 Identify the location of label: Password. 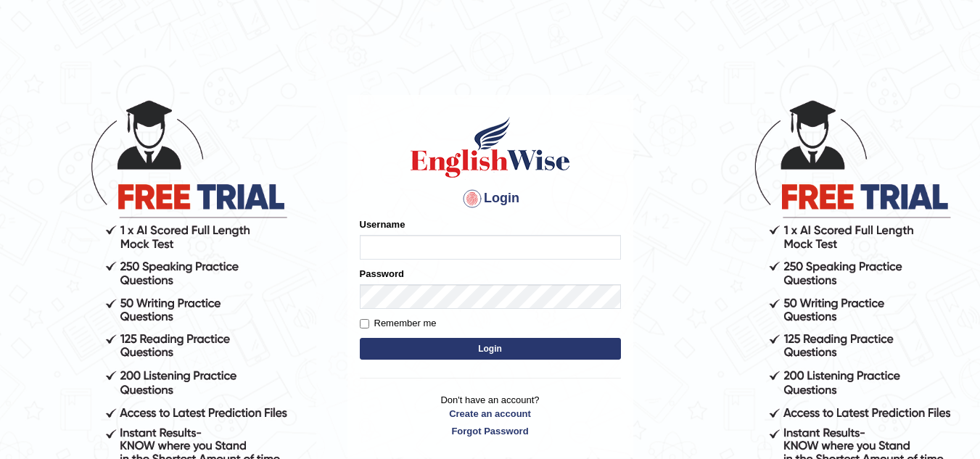
(382, 273).